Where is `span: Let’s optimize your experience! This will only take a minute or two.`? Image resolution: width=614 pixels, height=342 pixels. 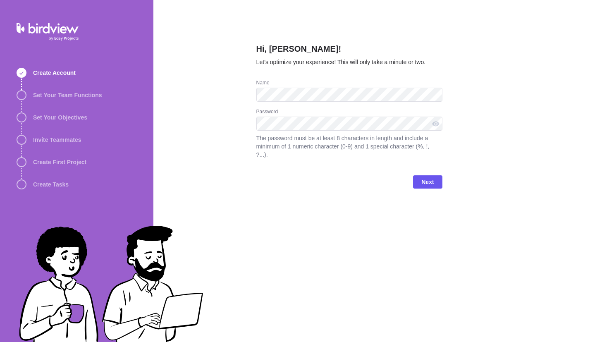 span: Let’s optimize your experience! This will only take a minute or two. is located at coordinates (341, 62).